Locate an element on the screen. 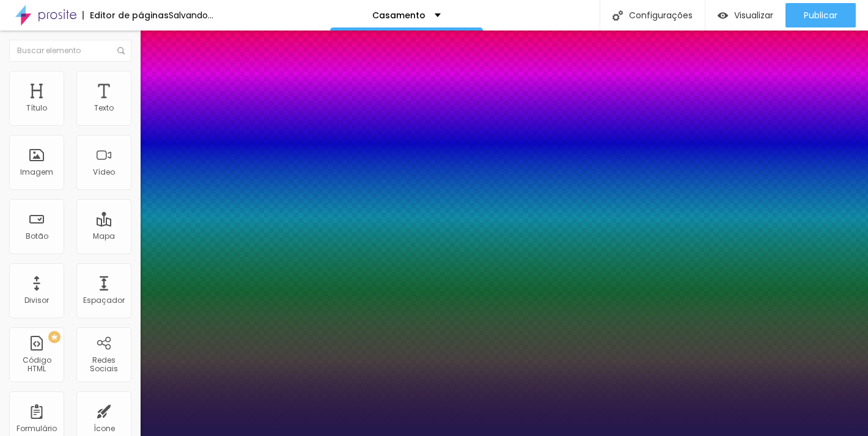 Image resolution: width=868 pixels, height=436 pixels. span: Publicar is located at coordinates (821, 15).